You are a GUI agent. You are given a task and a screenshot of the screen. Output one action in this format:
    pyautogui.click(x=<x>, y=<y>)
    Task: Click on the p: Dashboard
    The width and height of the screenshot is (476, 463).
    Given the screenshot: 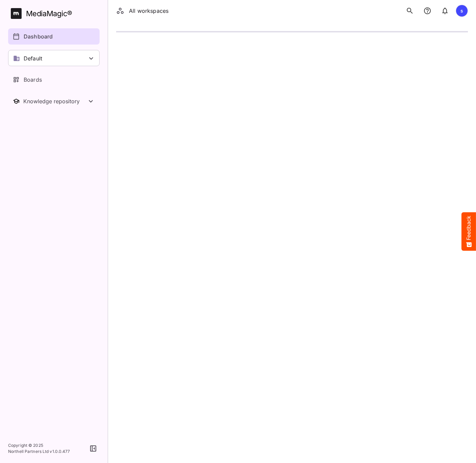 What is the action you would take?
    pyautogui.click(x=38, y=36)
    